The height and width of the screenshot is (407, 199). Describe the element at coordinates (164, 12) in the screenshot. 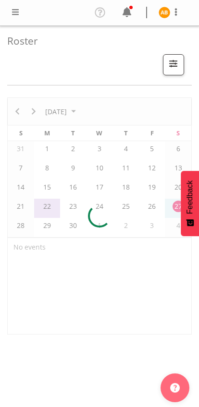

I see `img: angela-burrill10486.jpg` at that location.